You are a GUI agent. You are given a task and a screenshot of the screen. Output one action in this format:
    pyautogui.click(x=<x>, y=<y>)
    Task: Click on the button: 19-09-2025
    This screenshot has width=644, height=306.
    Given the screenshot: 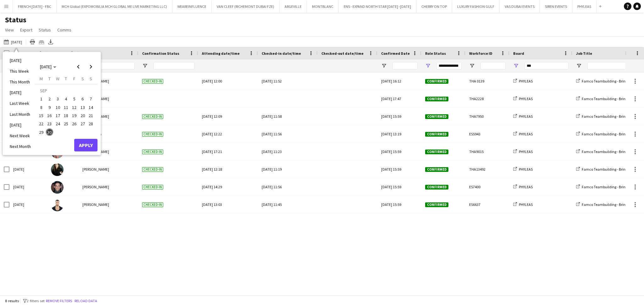 What is the action you would take?
    pyautogui.click(x=74, y=115)
    